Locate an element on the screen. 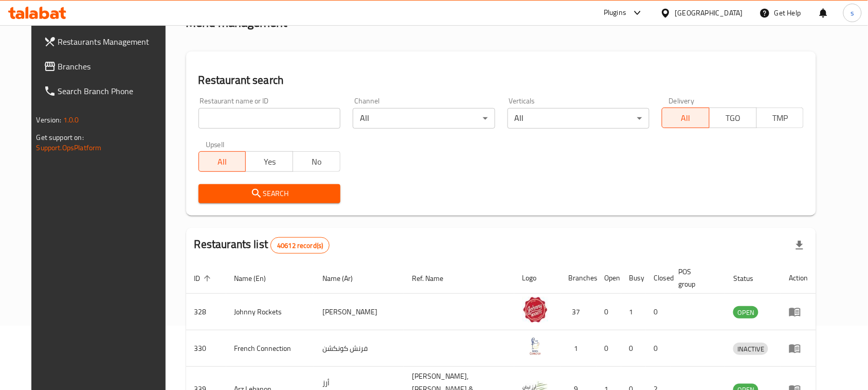 The width and height of the screenshot is (868, 390). span: Yes is located at coordinates (269, 161).